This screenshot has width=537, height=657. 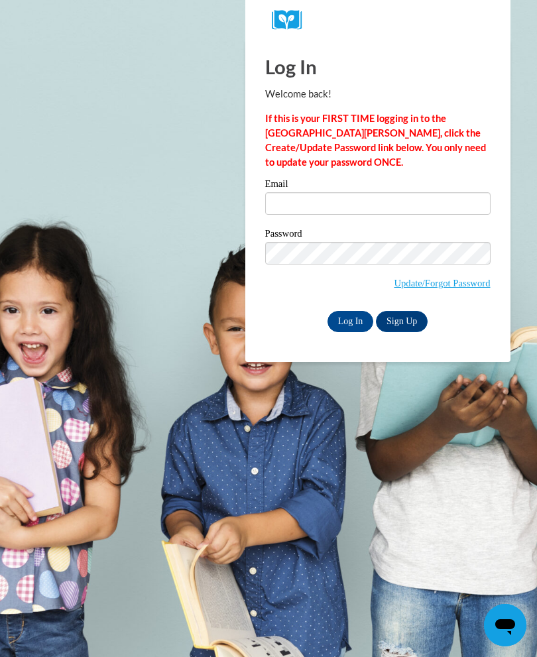 What do you see at coordinates (378, 94) in the screenshot?
I see `p: Welcome back!` at bounding box center [378, 94].